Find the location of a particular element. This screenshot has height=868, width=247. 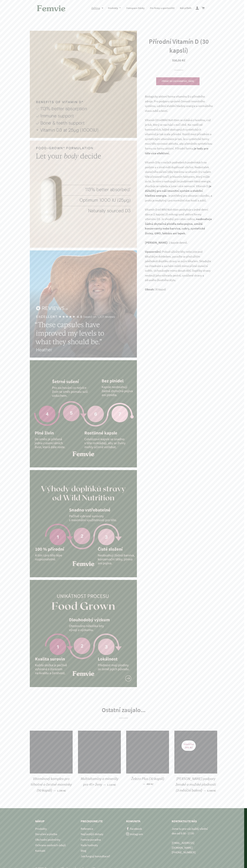

a: Železo Plus (30 kapslí) — 490 Kč is located at coordinates (148, 781).